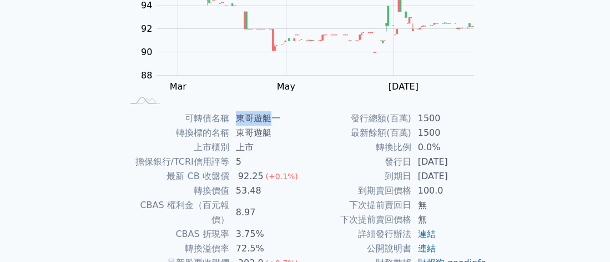 This screenshot has height=262, width=610. I want to click on td: 到期日, so click(358, 176).